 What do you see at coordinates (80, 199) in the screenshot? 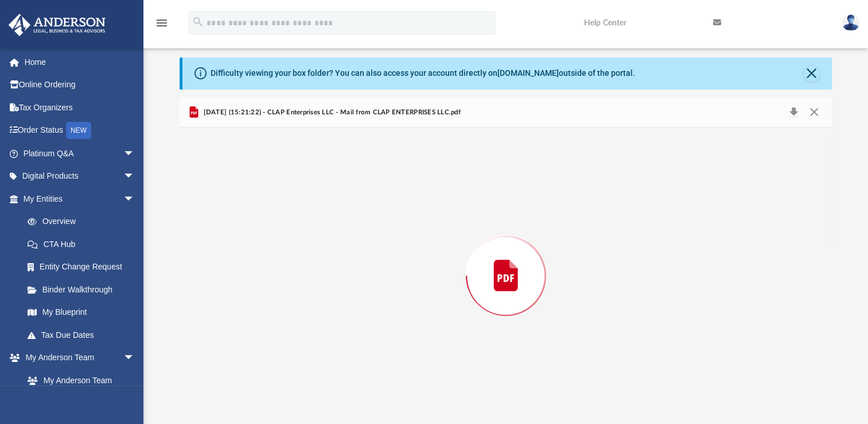
I see `a: My Entitiesarrow_drop_down` at bounding box center [80, 199].